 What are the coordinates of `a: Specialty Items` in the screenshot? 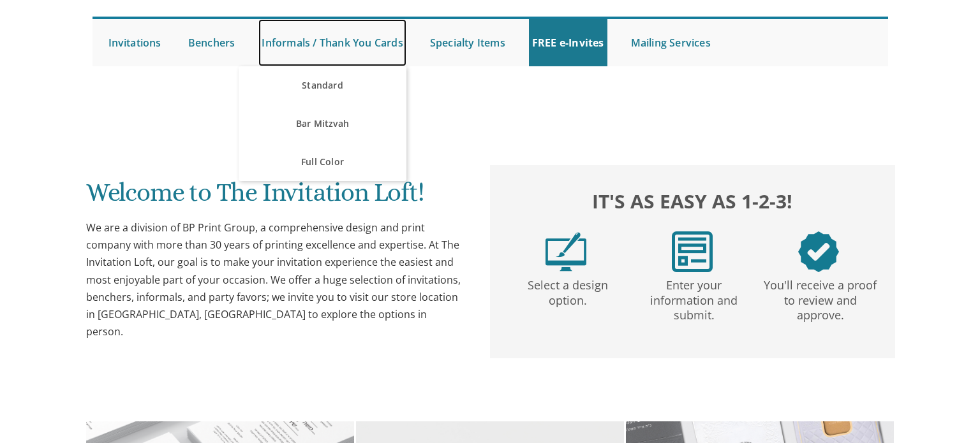 It's located at (468, 42).